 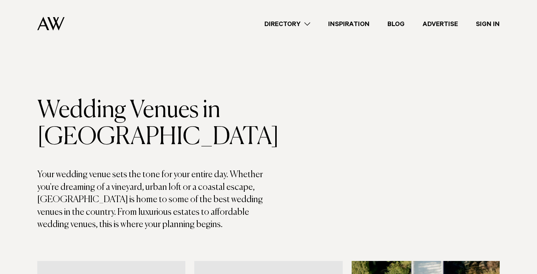 I want to click on a: Blog, so click(x=396, y=24).